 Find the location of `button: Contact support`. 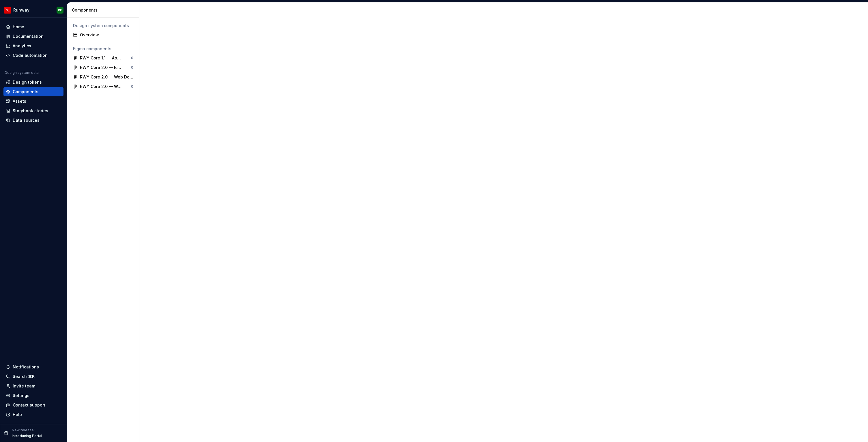

button: Contact support is located at coordinates (34, 405).